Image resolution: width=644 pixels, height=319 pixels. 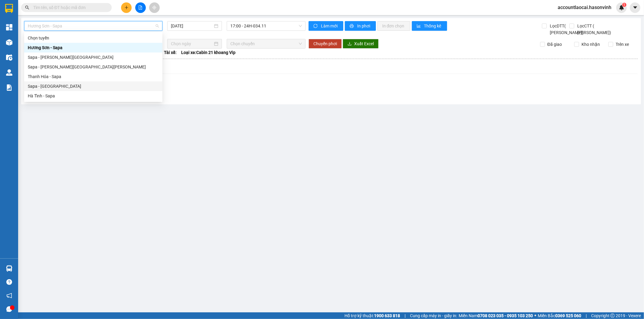 What do you see at coordinates (325, 44) in the screenshot?
I see `button: Chuyển phơi` at bounding box center [325, 44].